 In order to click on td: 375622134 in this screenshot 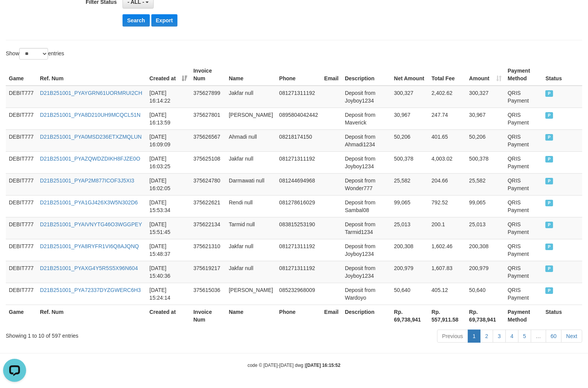, I will do `click(208, 228)`.